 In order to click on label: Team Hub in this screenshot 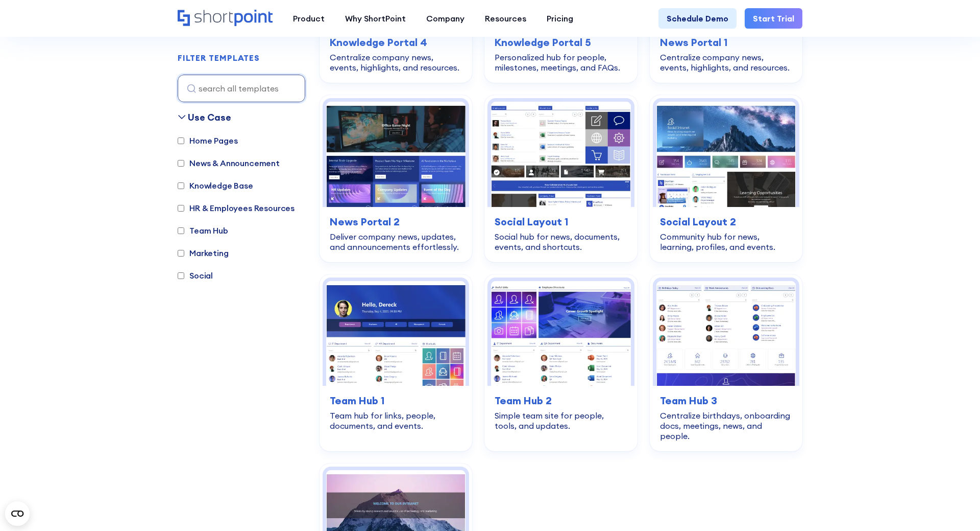, I will do `click(203, 231)`.